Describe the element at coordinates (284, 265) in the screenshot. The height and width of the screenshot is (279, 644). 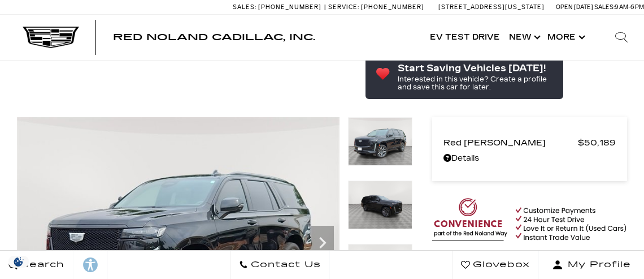
I see `span: Contact Us` at that location.